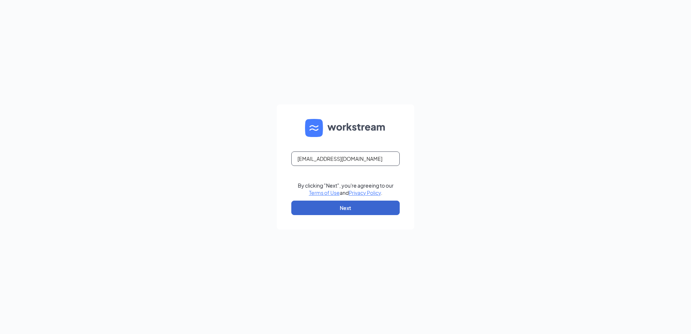  What do you see at coordinates (324, 193) in the screenshot?
I see `a: Terms of Use` at bounding box center [324, 193].